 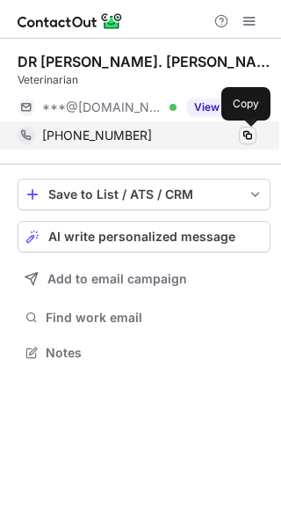 What do you see at coordinates (155, 317) in the screenshot?
I see `span: Find work email` at bounding box center [155, 317].